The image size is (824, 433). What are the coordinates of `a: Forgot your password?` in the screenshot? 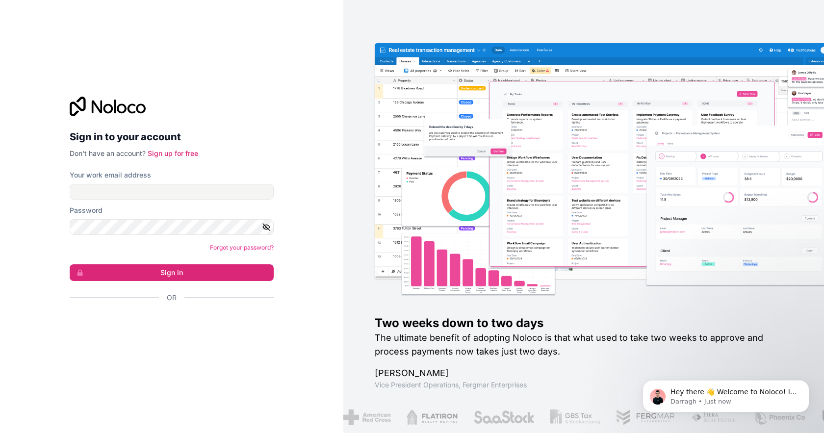 It's located at (242, 247).